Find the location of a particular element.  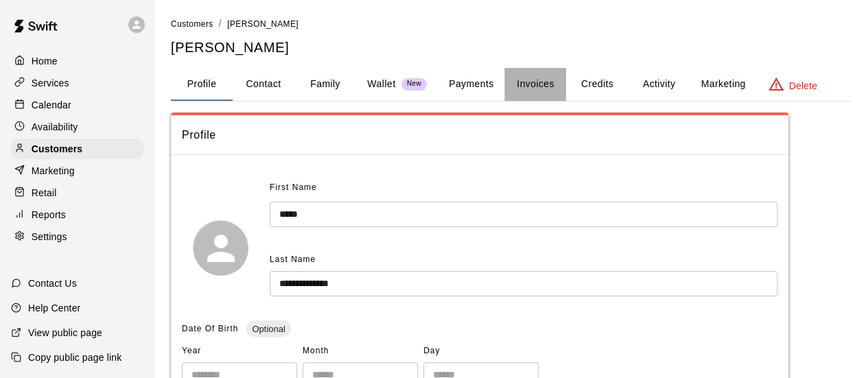

span: New is located at coordinates (414, 83).